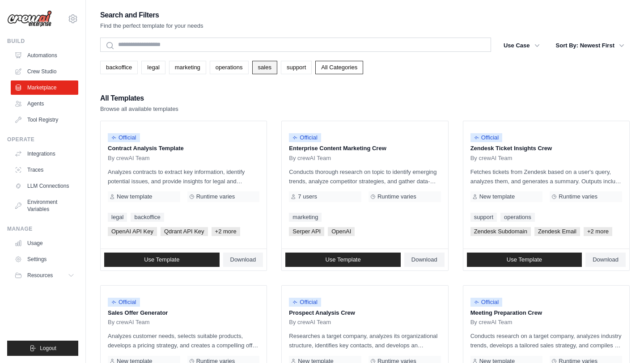 The width and height of the screenshot is (644, 363). What do you see at coordinates (546, 148) in the screenshot?
I see `p: Zendesk Ticket Insights Crew` at bounding box center [546, 148].